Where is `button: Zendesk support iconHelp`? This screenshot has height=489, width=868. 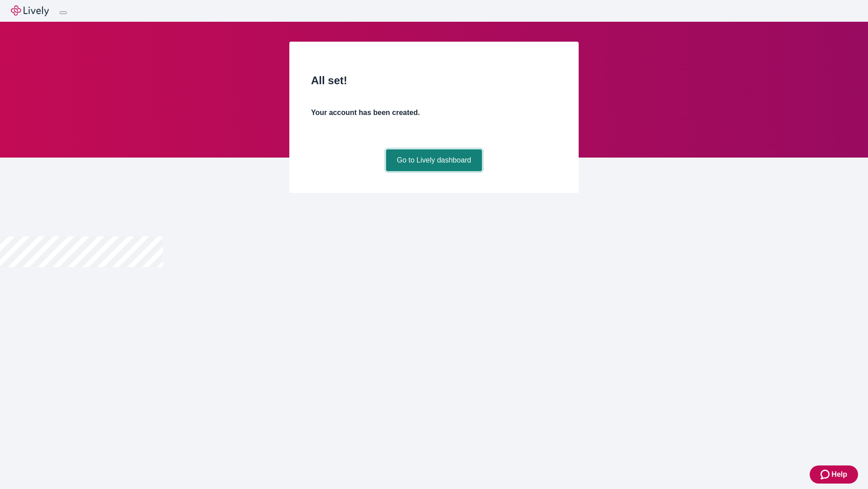 button: Zendesk support iconHelp is located at coordinates (834, 475).